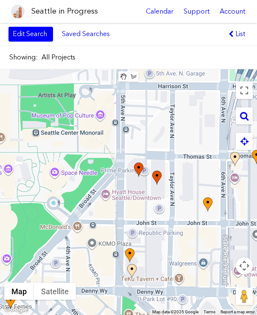  I want to click on button: Show satellite imagery, so click(55, 291).